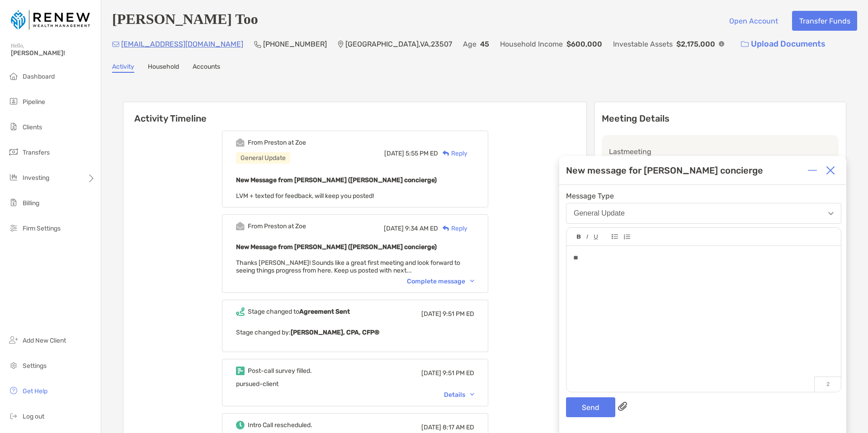 The height and width of the screenshot is (433, 868). Describe the element at coordinates (280, 425) in the screenshot. I see `div: Intro Call rescheduled.` at that location.